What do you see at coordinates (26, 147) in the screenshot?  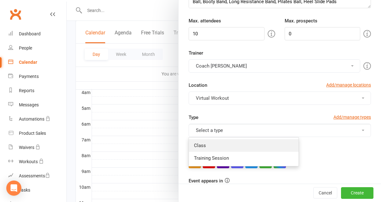 I see `div: Waivers` at bounding box center [26, 147].